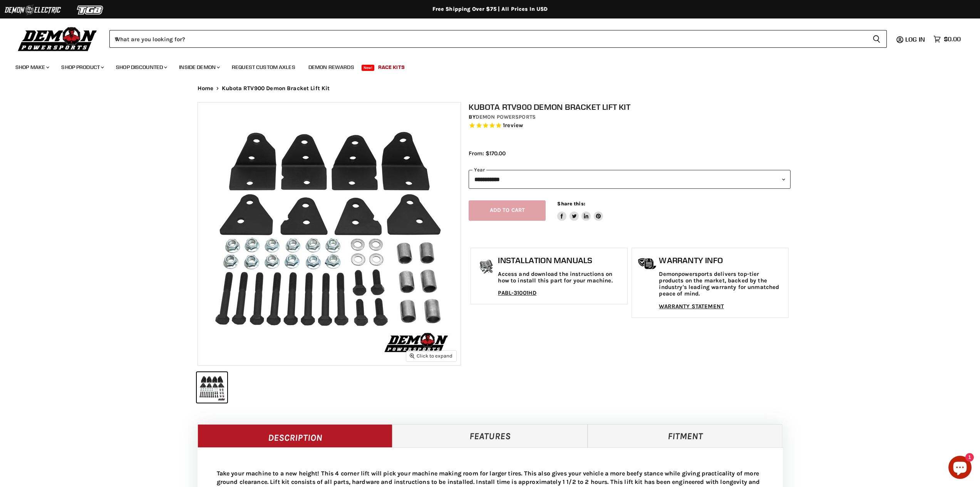 The height and width of the screenshot is (487, 980). Describe the element at coordinates (514, 125) in the screenshot. I see `span: review` at that location.